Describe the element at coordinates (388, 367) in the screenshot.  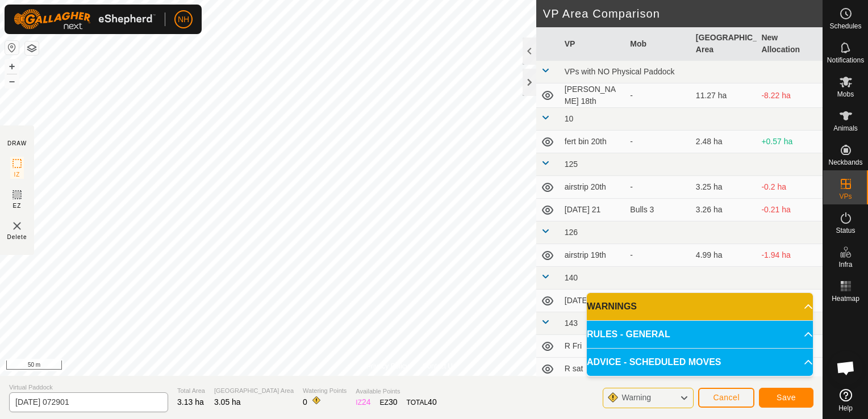
I see `a: Privacy Policy` at that location.